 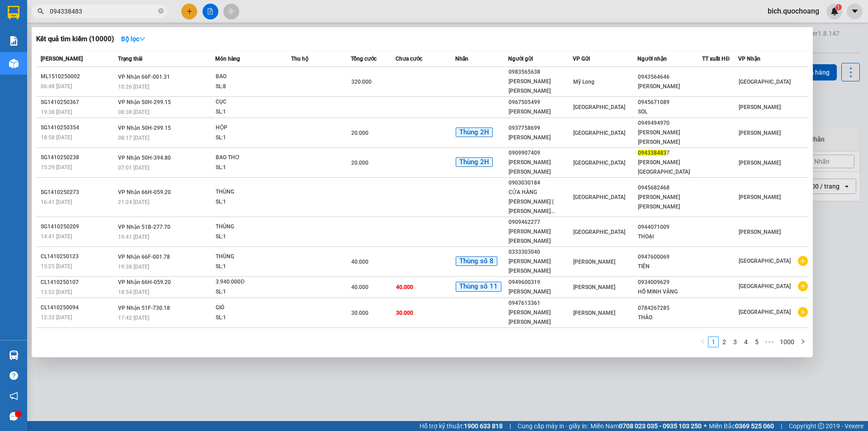 I want to click on li: 5, so click(x=757, y=342).